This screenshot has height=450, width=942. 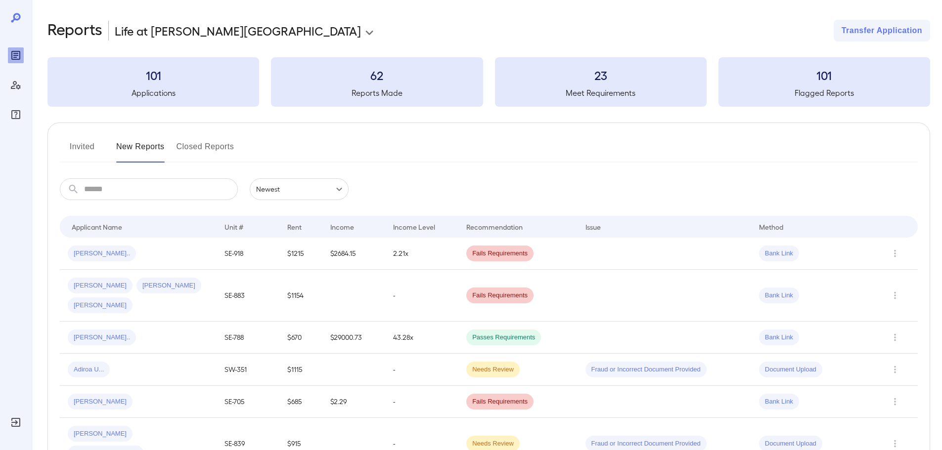 I want to click on button: New Reports, so click(x=140, y=151).